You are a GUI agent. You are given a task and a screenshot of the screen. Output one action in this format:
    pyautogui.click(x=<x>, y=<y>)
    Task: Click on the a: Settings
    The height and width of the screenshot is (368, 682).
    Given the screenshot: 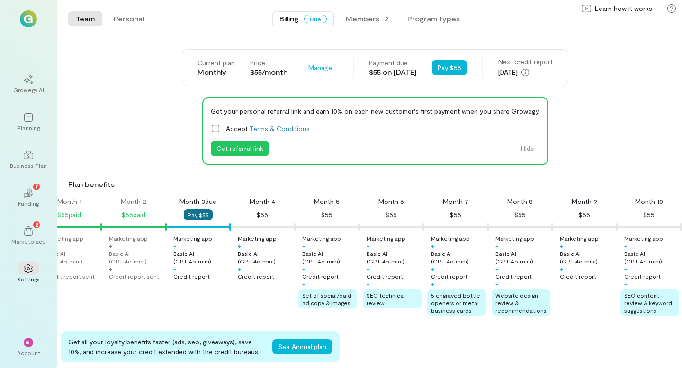 What is the action you would take?
    pyautogui.click(x=28, y=274)
    